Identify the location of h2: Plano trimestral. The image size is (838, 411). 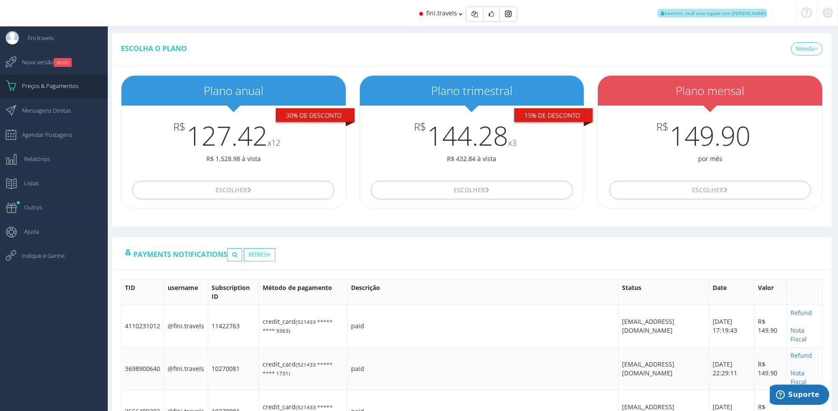
(472, 91).